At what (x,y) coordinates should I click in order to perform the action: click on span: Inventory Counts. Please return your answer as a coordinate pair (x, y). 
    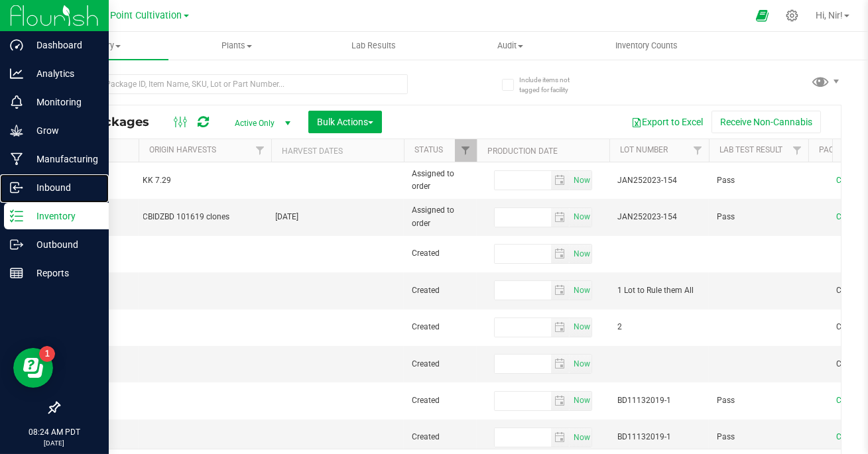
    Looking at the image, I should click on (646, 46).